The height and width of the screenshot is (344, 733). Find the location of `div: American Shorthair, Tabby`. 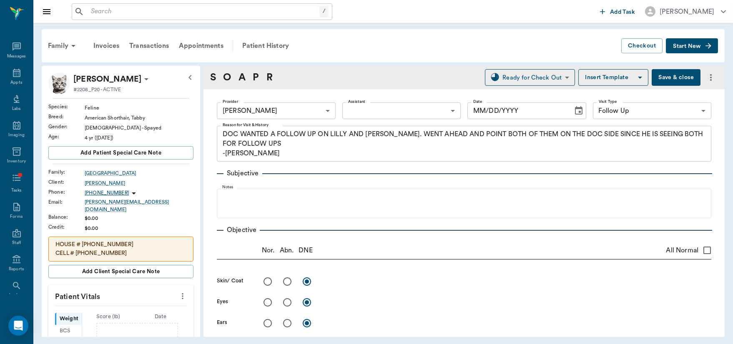

div: American Shorthair, Tabby is located at coordinates (139, 118).